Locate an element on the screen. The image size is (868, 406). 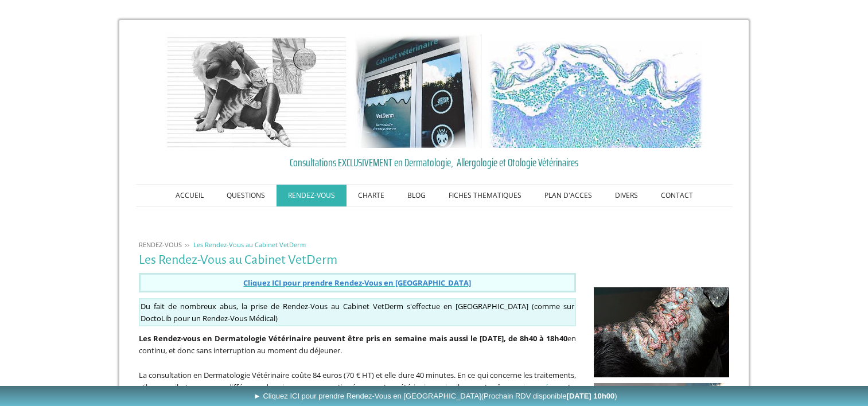
span: Du fait de nombreux abus, la prise de Rendez-Vous au Cabinet VetDerm s'effectue en [GEOGRAPHIC_DA... is located at coordinates (350, 306).